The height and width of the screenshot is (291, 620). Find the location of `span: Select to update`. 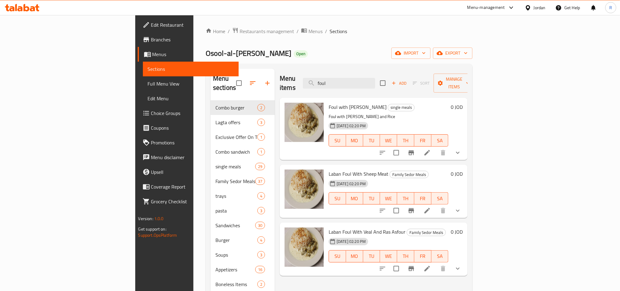

span: Select to update is located at coordinates (396, 210).